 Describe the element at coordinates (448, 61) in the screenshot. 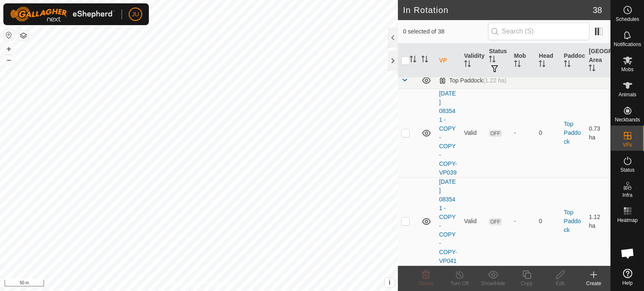

I see `th: VP` at that location.